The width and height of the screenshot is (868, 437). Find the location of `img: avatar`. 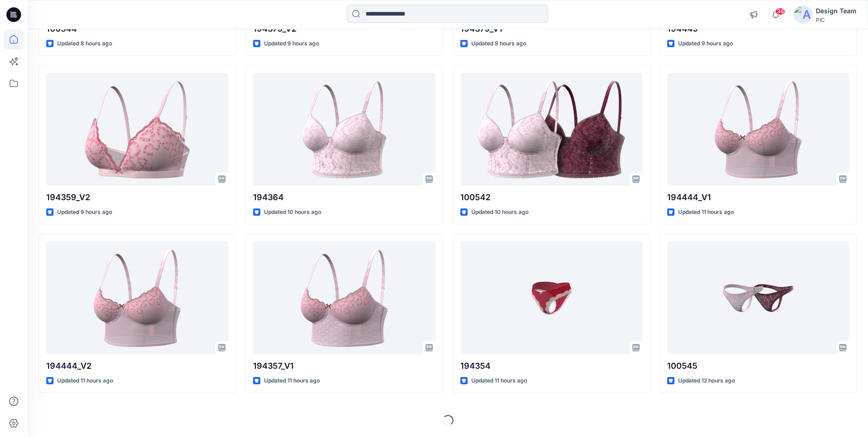

img: avatar is located at coordinates (803, 15).